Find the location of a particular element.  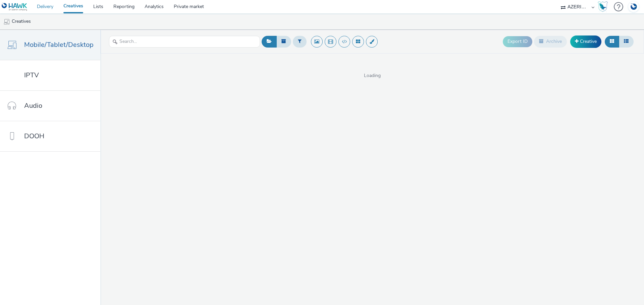

span: DOOH is located at coordinates (34, 136).